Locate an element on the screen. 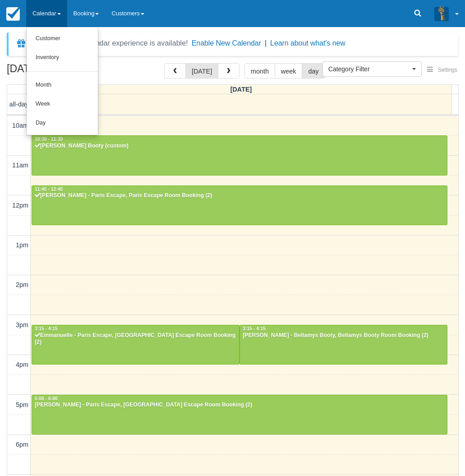 The width and height of the screenshot is (465, 476). span: 5:00 - 6:00 is located at coordinates (46, 398).